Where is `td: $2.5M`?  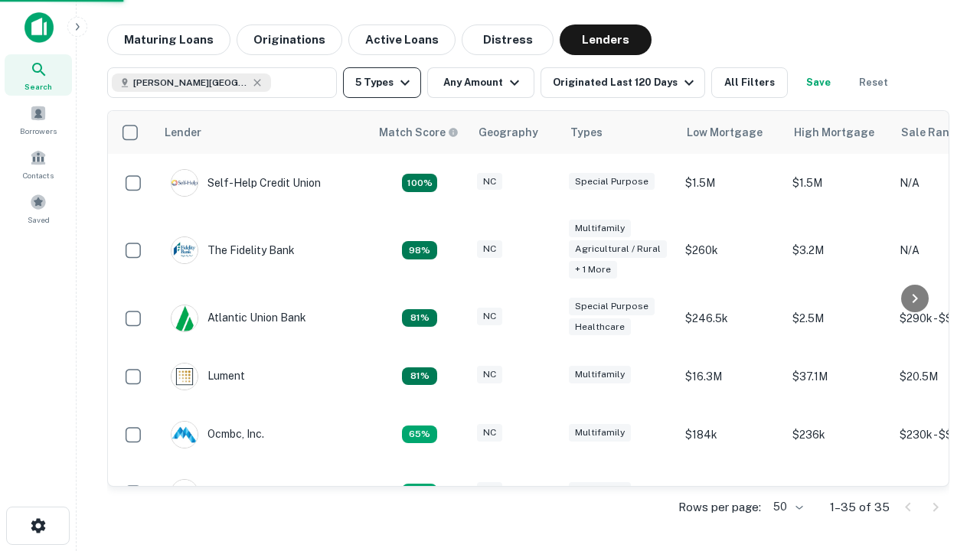
td: $2.5M is located at coordinates (838, 318).